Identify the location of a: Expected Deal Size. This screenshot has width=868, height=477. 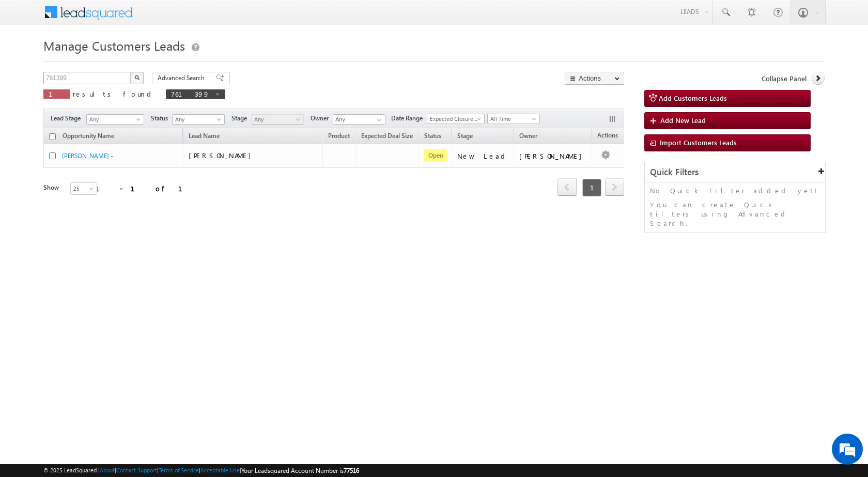
(387, 137).